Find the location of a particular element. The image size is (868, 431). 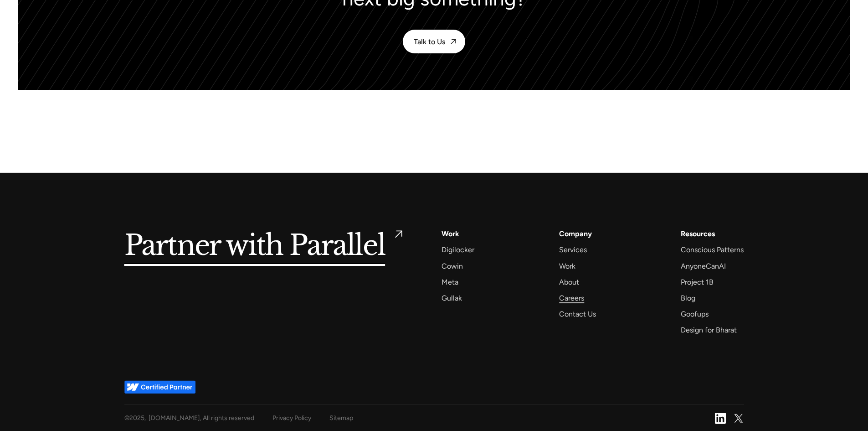

a: Conscious Patterns is located at coordinates (712, 250).